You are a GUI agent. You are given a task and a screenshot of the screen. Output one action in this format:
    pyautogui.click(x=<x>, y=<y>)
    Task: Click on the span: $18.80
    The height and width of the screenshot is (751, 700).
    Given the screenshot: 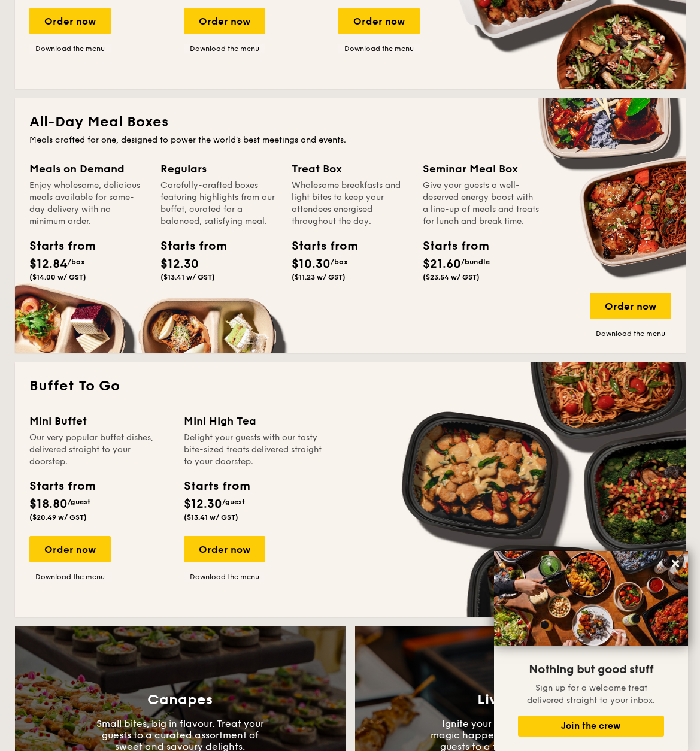 What is the action you would take?
    pyautogui.click(x=48, y=505)
    